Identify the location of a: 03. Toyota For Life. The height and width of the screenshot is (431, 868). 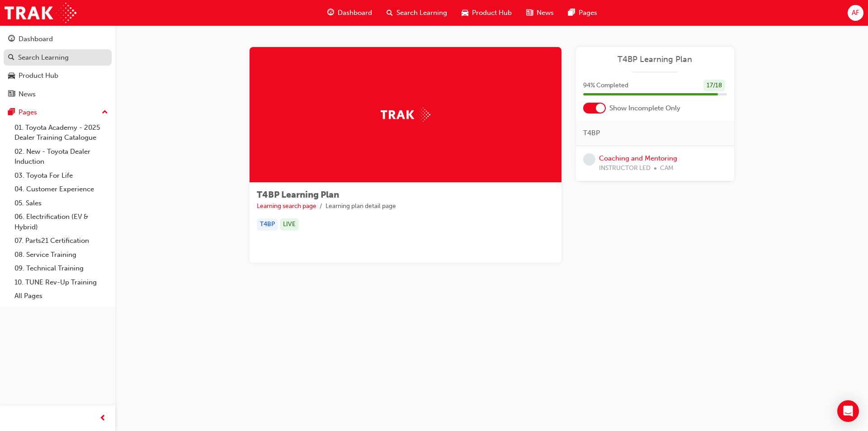
(61, 175).